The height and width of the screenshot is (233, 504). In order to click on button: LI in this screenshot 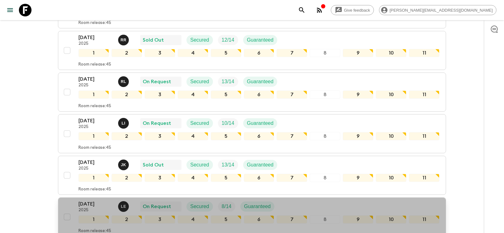, I will do `click(124, 123)`.